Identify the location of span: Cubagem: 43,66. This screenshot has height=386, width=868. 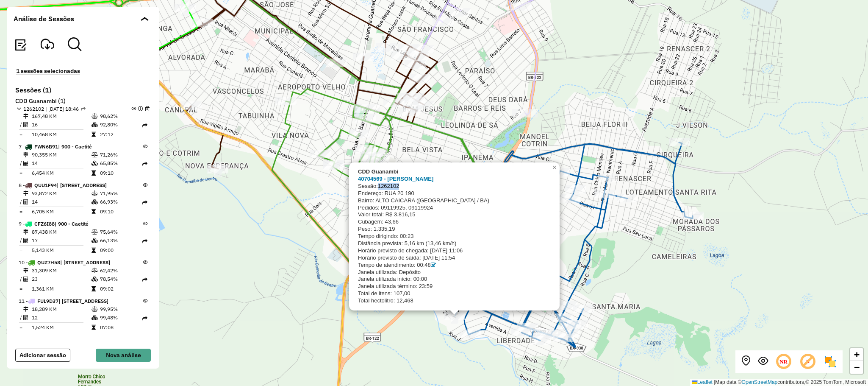
(378, 221).